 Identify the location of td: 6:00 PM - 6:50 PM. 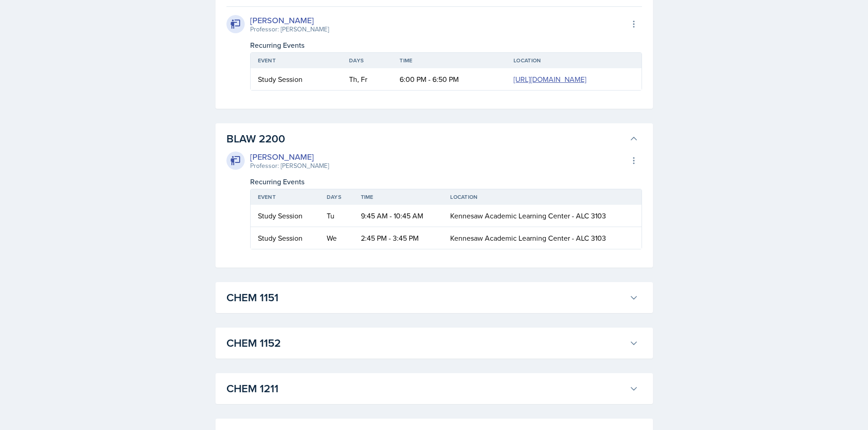
(449, 80).